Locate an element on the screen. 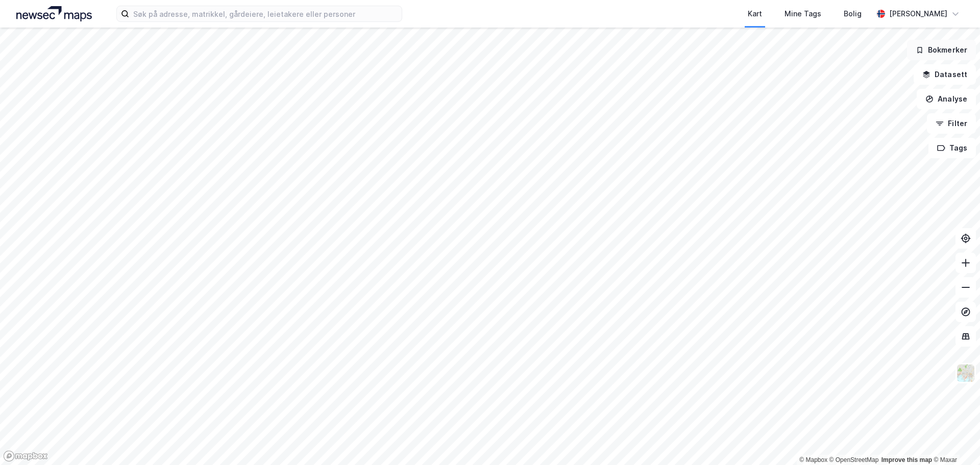 Image resolution: width=980 pixels, height=465 pixels. div: Kart is located at coordinates (755, 14).